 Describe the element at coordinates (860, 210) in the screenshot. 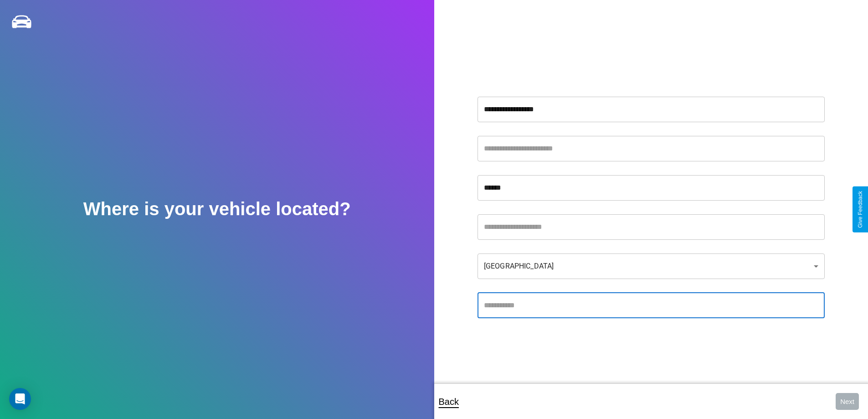

I see `div: Give Feedback` at that location.